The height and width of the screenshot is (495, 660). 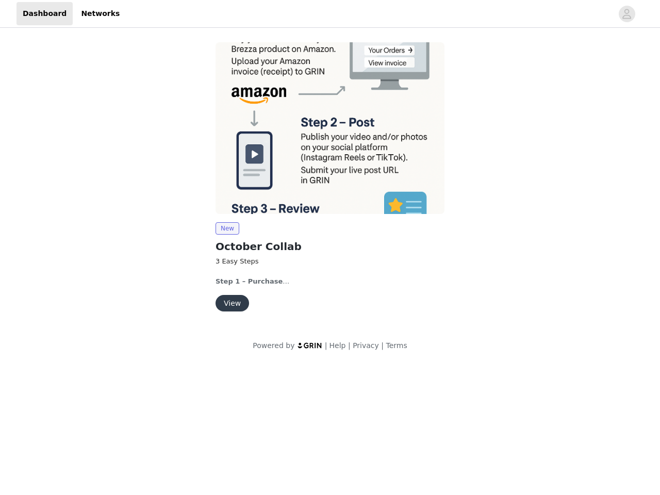 I want to click on a: Help, so click(x=338, y=345).